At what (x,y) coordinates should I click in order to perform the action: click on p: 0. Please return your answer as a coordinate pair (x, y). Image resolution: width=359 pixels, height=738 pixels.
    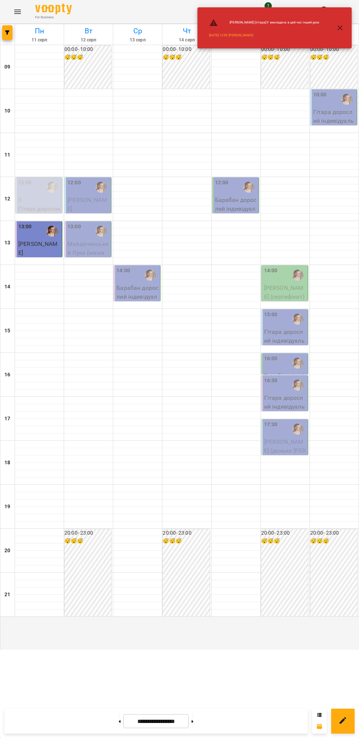
    Looking at the image, I should click on (39, 200).